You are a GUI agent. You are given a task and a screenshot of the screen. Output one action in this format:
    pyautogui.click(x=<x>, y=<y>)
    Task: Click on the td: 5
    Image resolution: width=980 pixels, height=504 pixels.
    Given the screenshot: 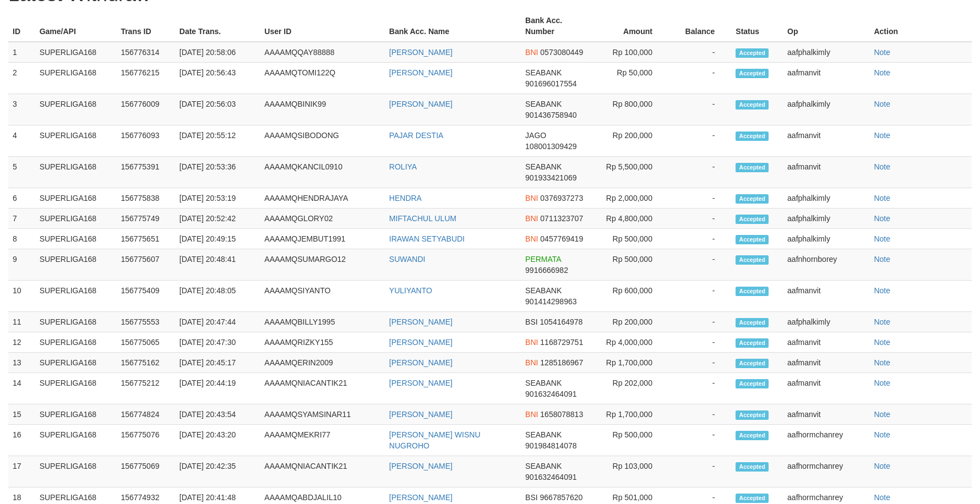 What is the action you would take?
    pyautogui.click(x=22, y=172)
    